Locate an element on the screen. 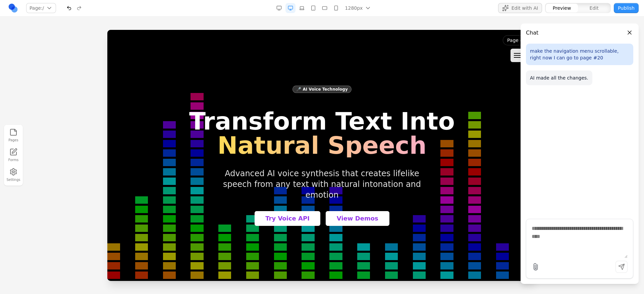  span: Natural Speech is located at coordinates (215, 115).